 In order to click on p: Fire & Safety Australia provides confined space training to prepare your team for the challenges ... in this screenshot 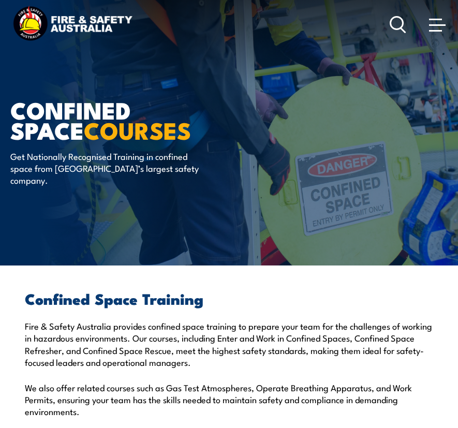, I will do `click(229, 344)`.